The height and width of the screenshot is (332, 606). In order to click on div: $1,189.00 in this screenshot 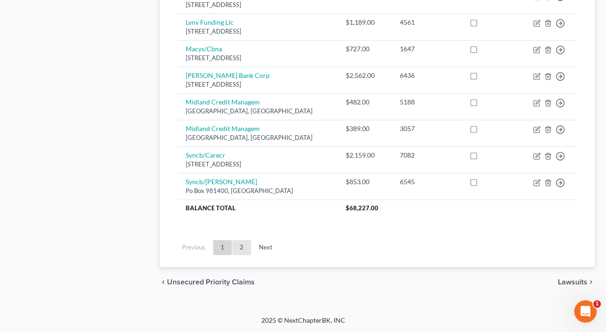, I will do `click(365, 22)`.